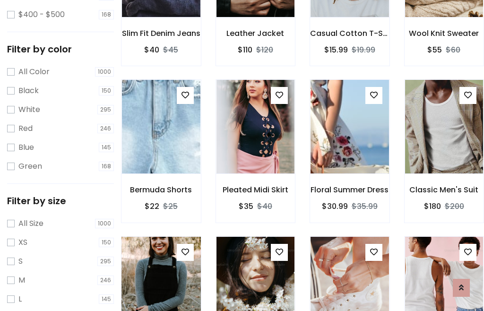 The height and width of the screenshot is (311, 484). What do you see at coordinates (445, 33) in the screenshot?
I see `h6: Wool Knit Sweater` at bounding box center [445, 33].